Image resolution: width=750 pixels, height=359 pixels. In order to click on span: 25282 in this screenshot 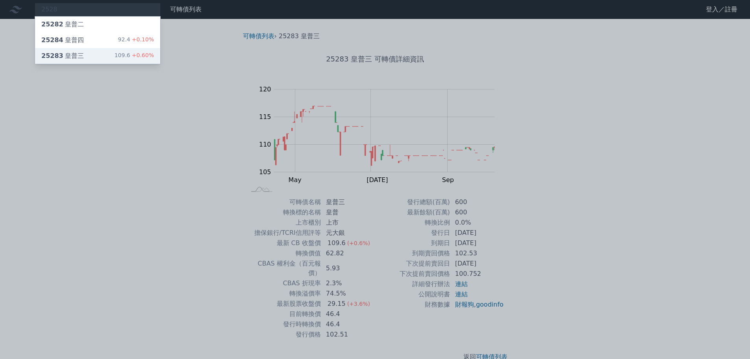, I will do `click(52, 24)`.